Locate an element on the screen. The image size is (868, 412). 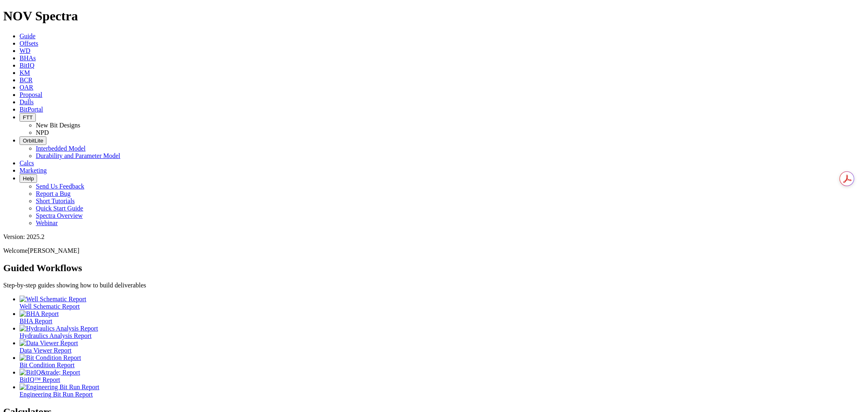
a: Bit Condition Report Bit Condition Report is located at coordinates (442, 361).